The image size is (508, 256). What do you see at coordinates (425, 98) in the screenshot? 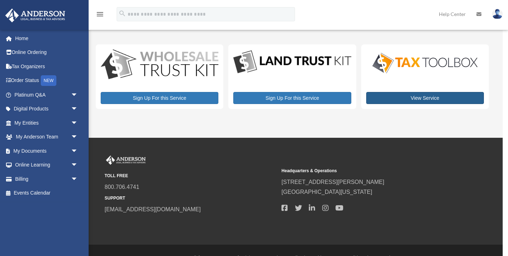
I see `a: View Service` at bounding box center [425, 98].